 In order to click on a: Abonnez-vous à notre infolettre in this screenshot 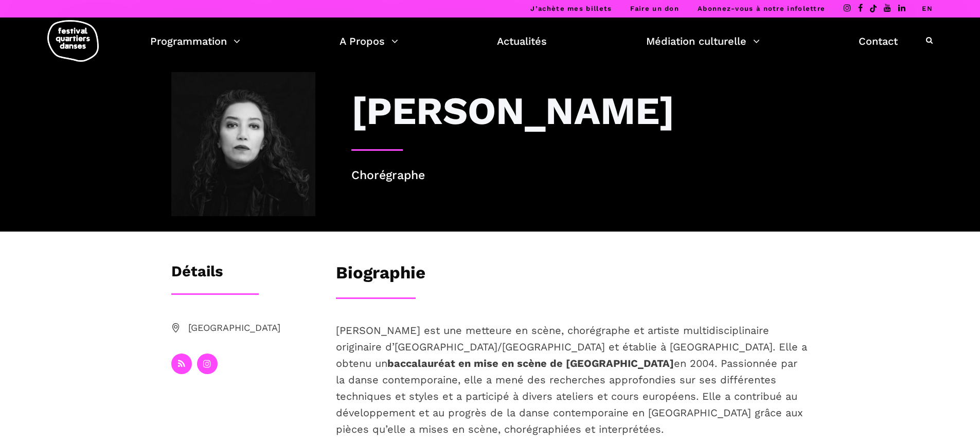, I will do `click(761, 9)`.